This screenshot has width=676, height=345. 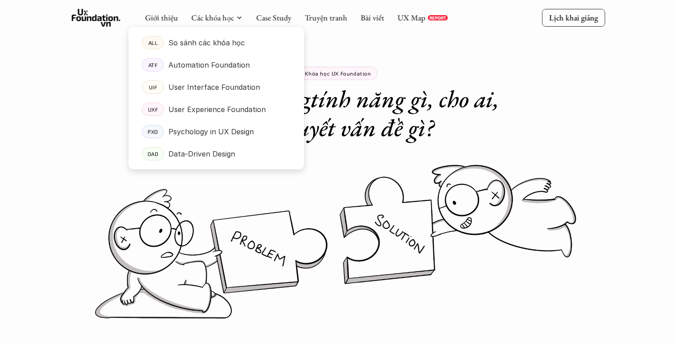 What do you see at coordinates (437, 18) in the screenshot?
I see `p: REPORT` at bounding box center [437, 18].